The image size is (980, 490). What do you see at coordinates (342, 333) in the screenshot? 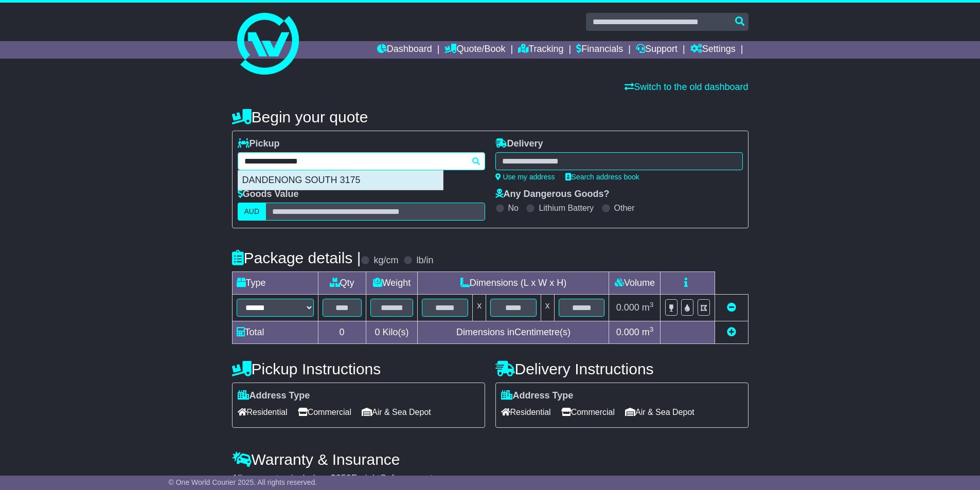
I see `td: 0` at bounding box center [342, 333].